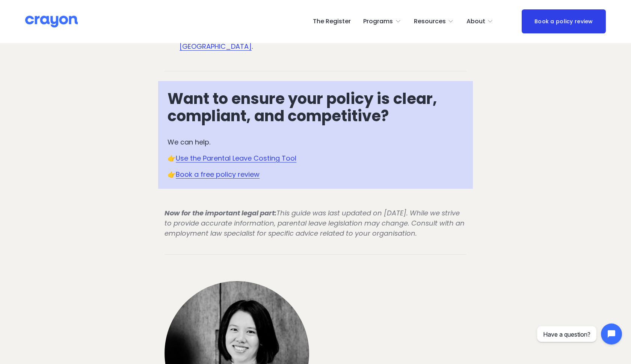 The width and height of the screenshot is (631, 364). I want to click on a: Book a policy review, so click(564, 21).